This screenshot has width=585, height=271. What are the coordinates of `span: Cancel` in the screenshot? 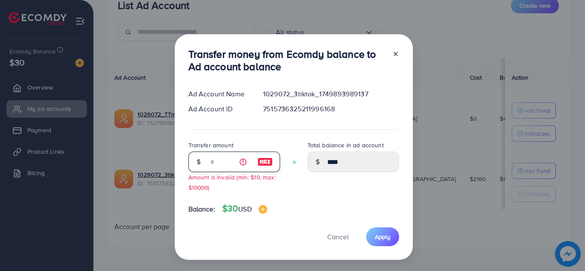 It's located at (338, 237).